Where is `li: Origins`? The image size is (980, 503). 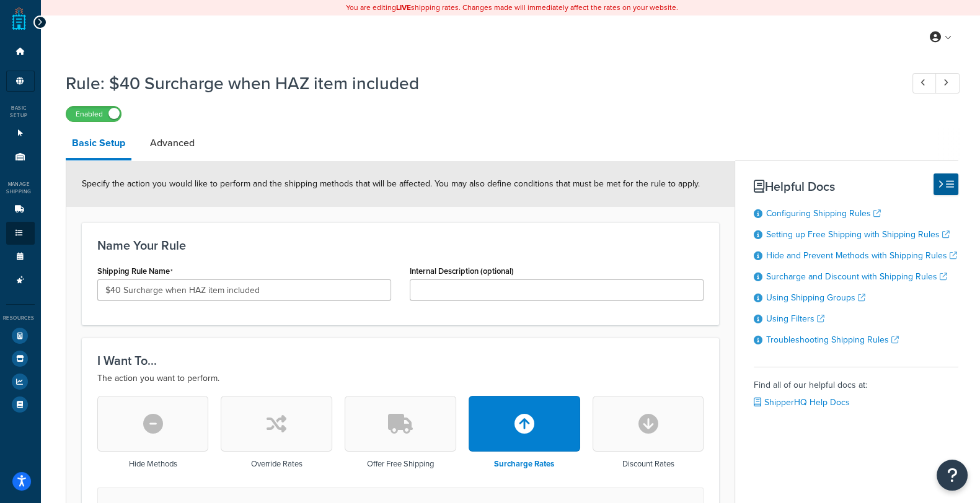
li: Origins is located at coordinates (20, 157).